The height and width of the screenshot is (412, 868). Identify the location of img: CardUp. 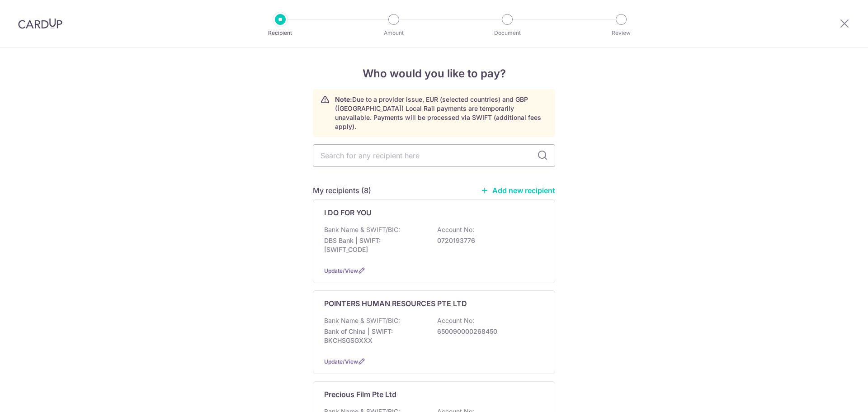
(40, 23).